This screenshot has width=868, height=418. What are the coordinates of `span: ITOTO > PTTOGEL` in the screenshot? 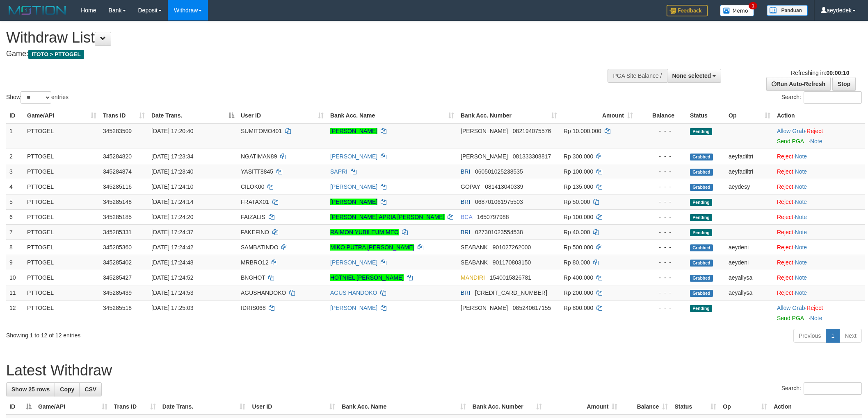 It's located at (57, 55).